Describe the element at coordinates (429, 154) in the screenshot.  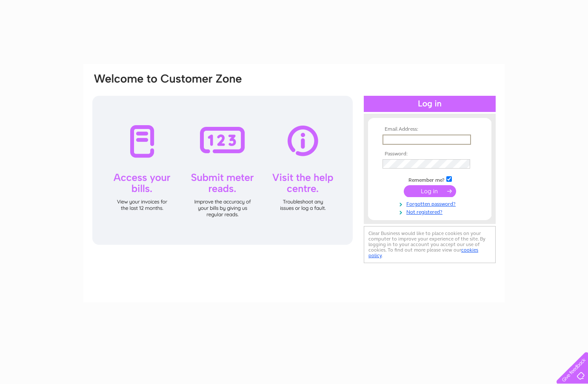
I see `th: Password:` at that location.